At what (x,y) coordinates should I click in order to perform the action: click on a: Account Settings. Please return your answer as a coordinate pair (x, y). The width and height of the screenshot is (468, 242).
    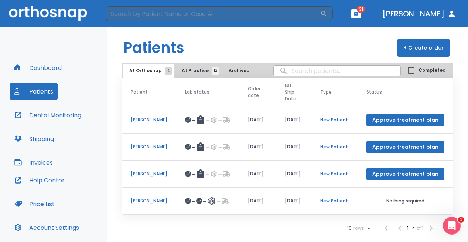
    Looking at the image, I should click on (47, 227).